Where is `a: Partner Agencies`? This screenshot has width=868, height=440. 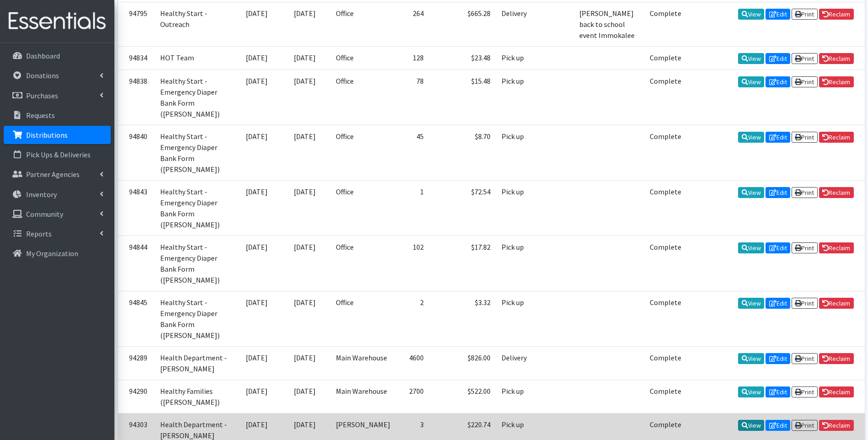
a: Partner Agencies is located at coordinates (57, 174).